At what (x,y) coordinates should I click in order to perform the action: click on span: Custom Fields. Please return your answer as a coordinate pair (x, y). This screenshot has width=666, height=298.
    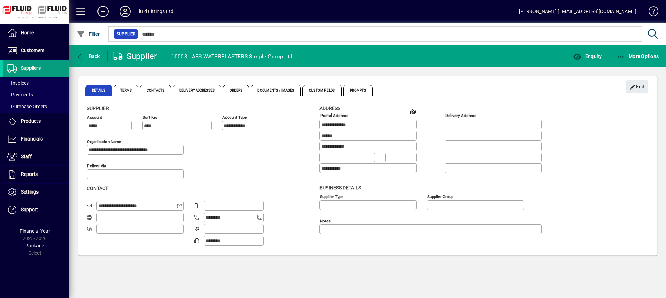
    Looking at the image, I should click on (322, 90).